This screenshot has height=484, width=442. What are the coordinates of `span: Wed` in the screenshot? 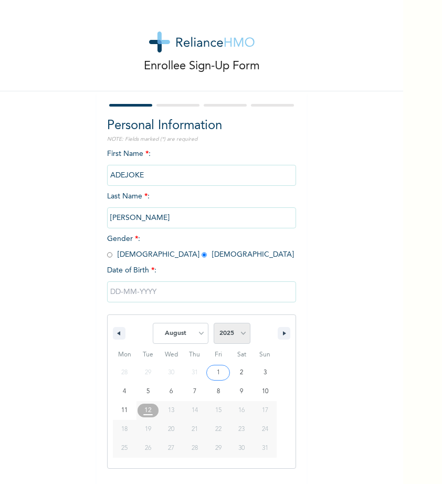 It's located at (171, 355).